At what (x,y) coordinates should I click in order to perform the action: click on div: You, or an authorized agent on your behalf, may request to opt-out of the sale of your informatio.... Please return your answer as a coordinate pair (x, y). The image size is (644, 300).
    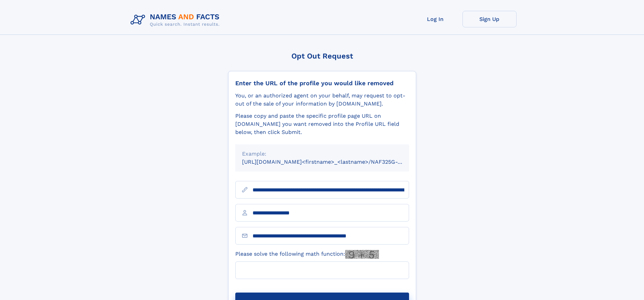
    Looking at the image, I should click on (322, 100).